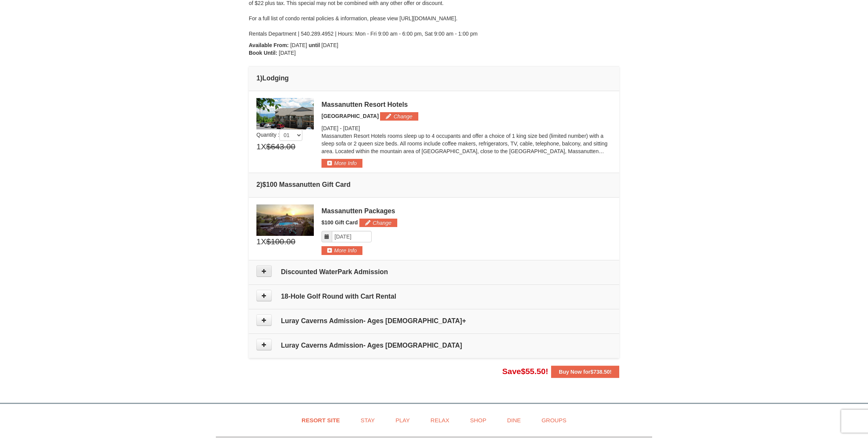 This screenshot has height=438, width=868. Describe the element at coordinates (314, 45) in the screenshot. I see `strong: until` at that location.